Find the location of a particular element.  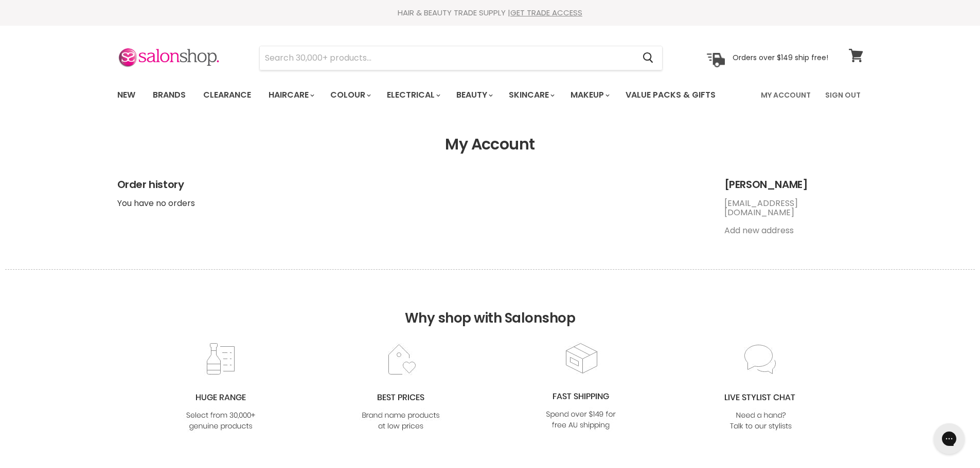

a: Sign Out is located at coordinates (843, 95).